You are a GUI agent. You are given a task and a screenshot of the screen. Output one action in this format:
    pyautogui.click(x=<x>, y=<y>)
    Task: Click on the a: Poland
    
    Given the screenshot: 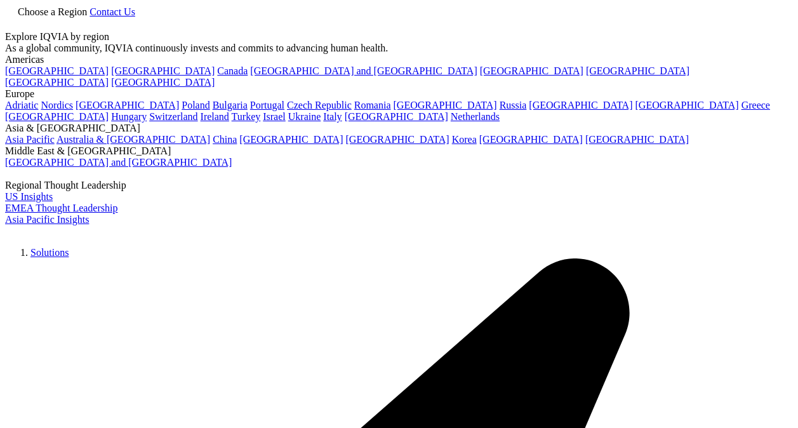 What is the action you would take?
    pyautogui.click(x=196, y=105)
    